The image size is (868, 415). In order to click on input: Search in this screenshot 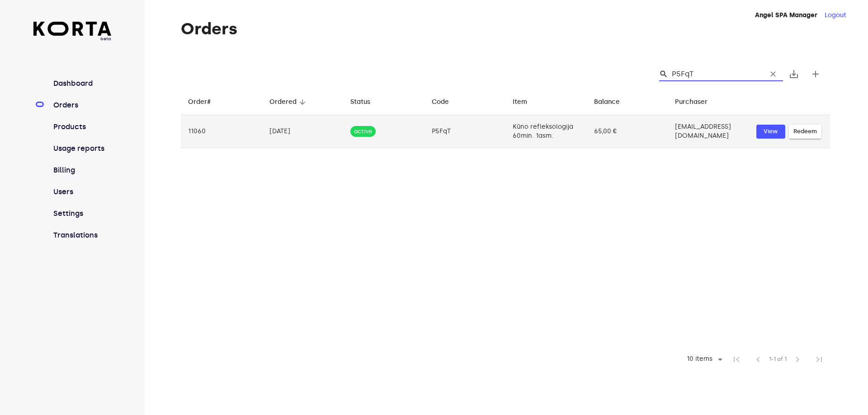, I will do `click(716, 74)`.